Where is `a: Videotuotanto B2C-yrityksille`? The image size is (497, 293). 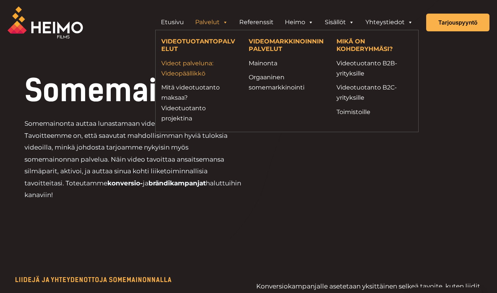
a: Videotuotanto B2C-yrityksille is located at coordinates (375, 92).